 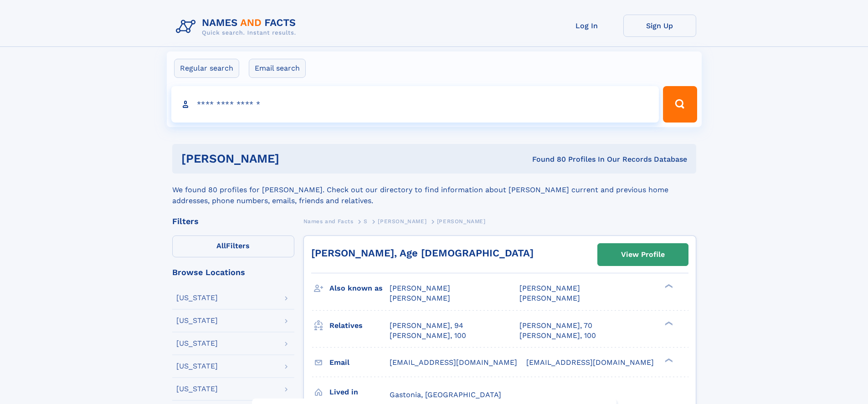 I want to click on div: Filters, so click(x=233, y=221).